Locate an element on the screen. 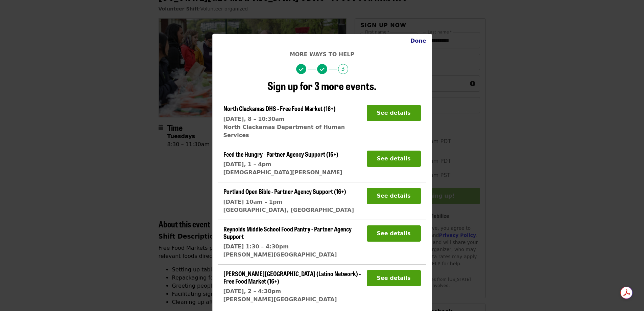 This screenshot has height=311, width=644. span: More ways to help is located at coordinates (322, 54).